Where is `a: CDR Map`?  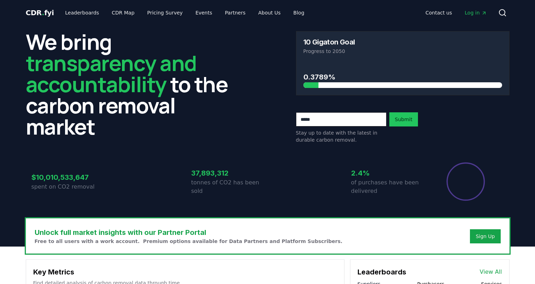 a: CDR Map is located at coordinates (123, 13).